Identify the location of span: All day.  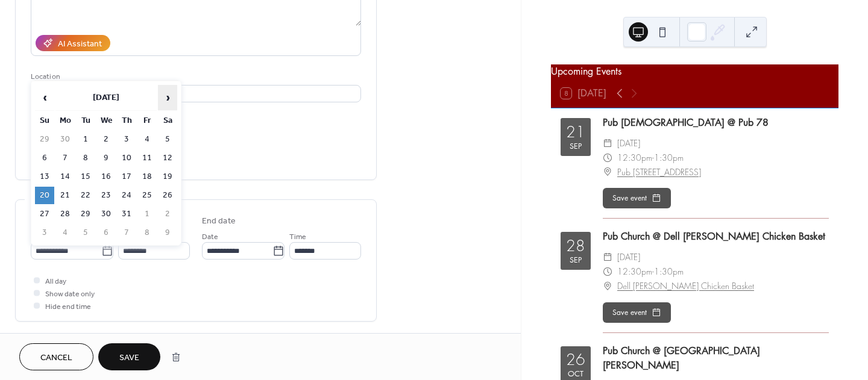
(56, 281).